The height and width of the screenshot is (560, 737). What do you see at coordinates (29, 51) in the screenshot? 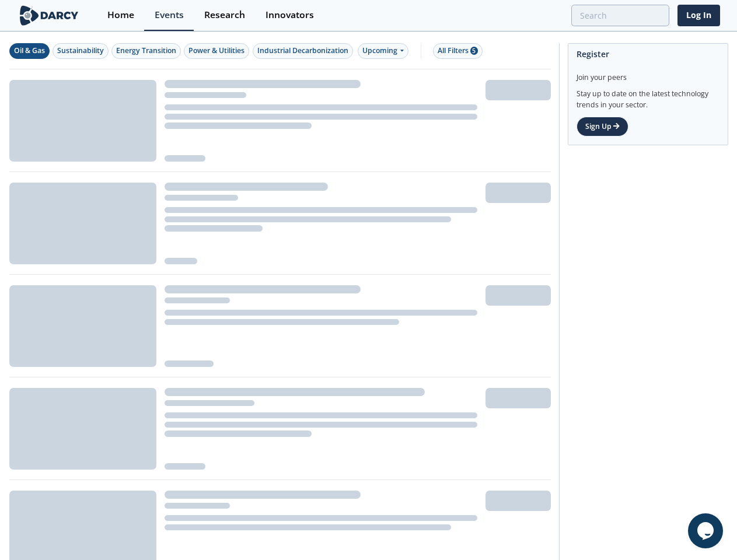
I see `button: Oil & Gas` at bounding box center [29, 51].